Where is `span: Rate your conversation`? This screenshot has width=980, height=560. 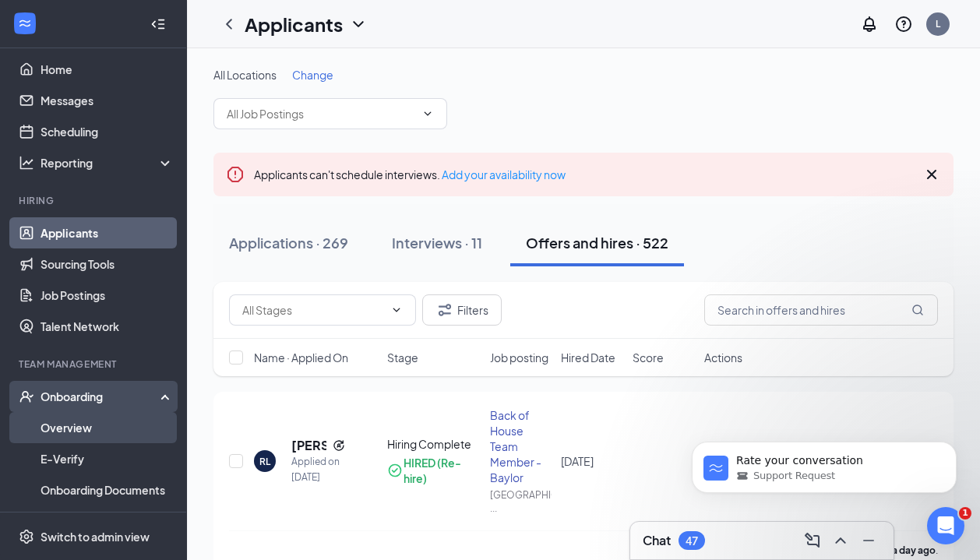 span: Rate your conversation is located at coordinates (141, 270).